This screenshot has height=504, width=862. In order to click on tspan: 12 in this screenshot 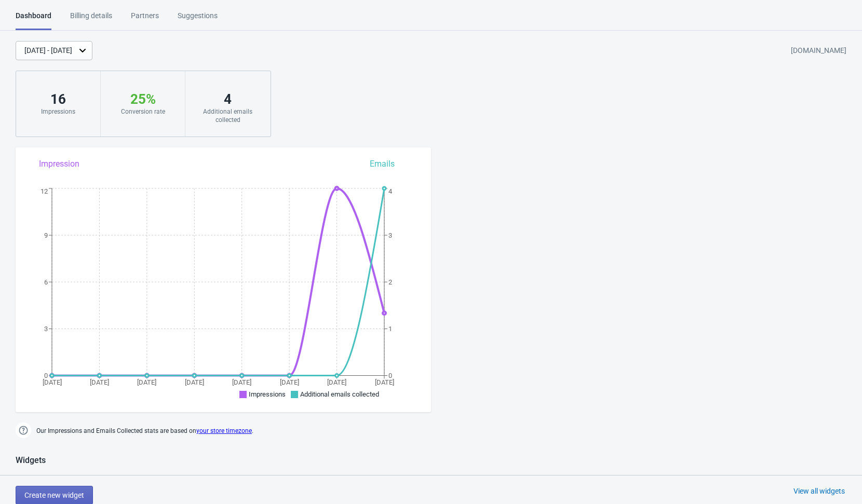, I will do `click(44, 191)`.